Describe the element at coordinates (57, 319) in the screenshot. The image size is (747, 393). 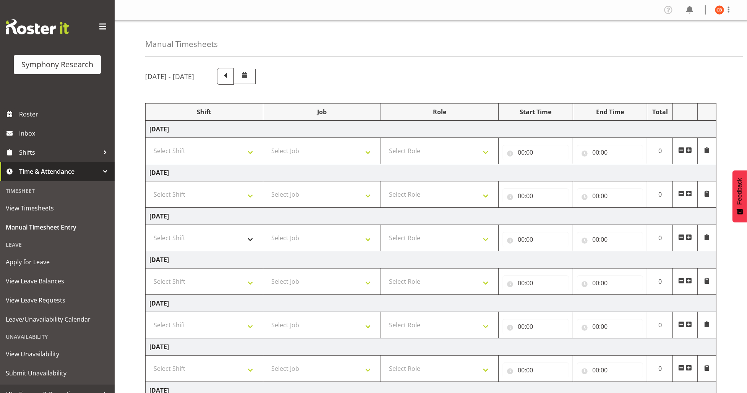
I see `span: Leave/Unavailability Calendar` at that location.